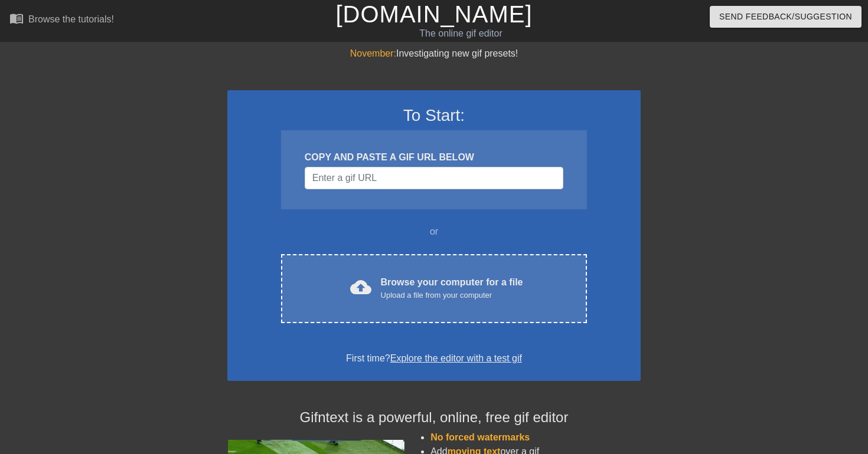  I want to click on a: Explore the editor with a test gif, so click(456, 359).